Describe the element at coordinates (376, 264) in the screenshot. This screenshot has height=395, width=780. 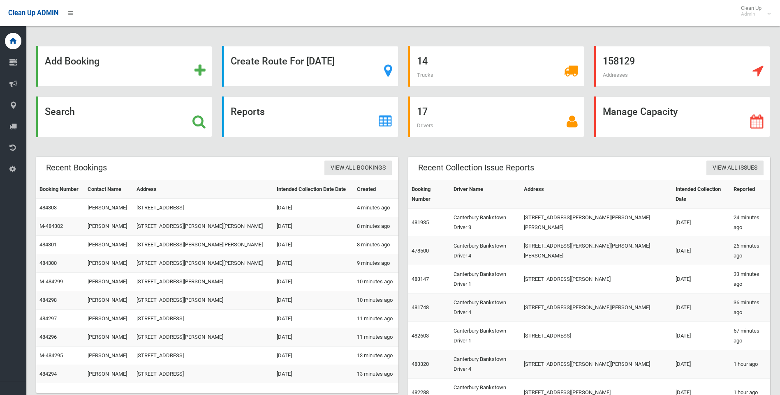
I see `td: 9 minutes ago` at that location.